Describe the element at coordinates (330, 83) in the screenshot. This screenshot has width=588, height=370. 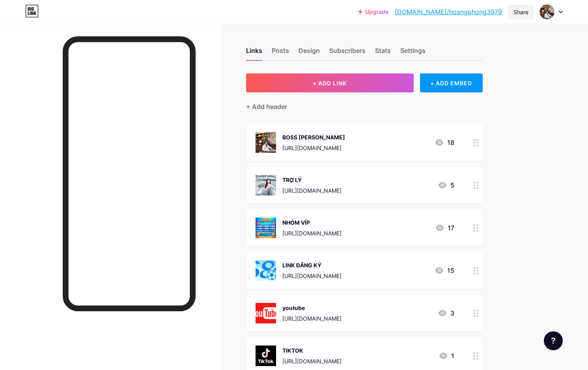
I see `button: + ADD LINK` at that location.